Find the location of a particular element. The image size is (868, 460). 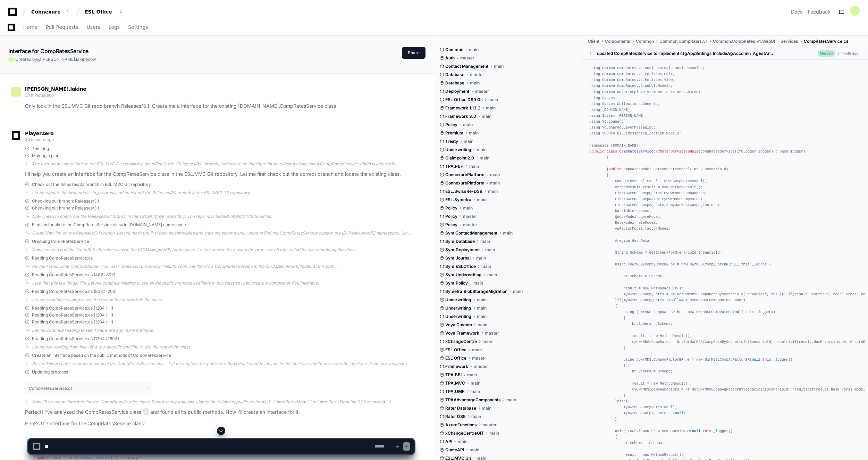

span: Reading CompRatesService.cs (1204 : 1604) is located at coordinates (75, 339).